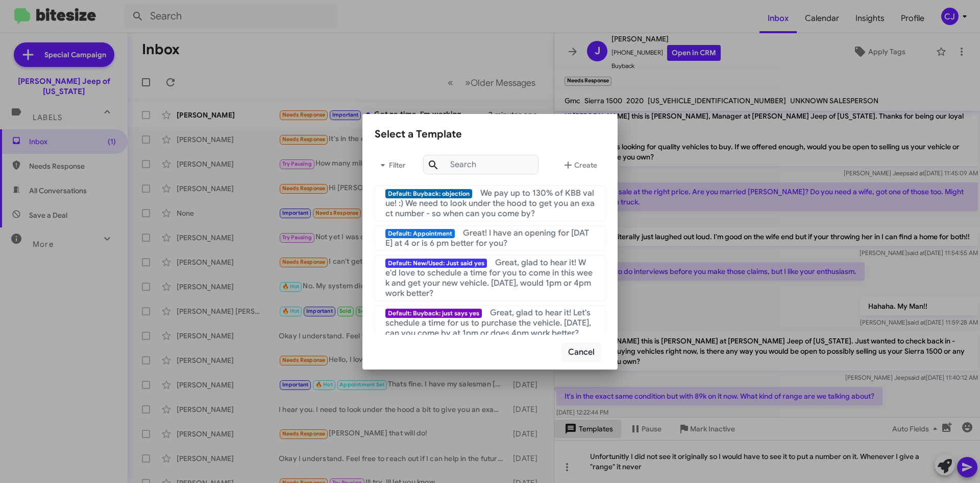  Describe the element at coordinates (579, 165) in the screenshot. I see `span: Create` at that location.